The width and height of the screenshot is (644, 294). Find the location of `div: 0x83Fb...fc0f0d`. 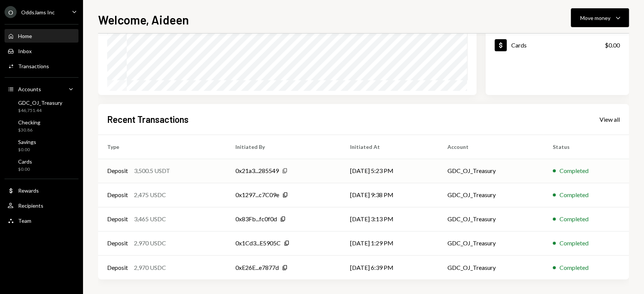

div: 0x83Fb...fc0f0d is located at coordinates (256, 219).